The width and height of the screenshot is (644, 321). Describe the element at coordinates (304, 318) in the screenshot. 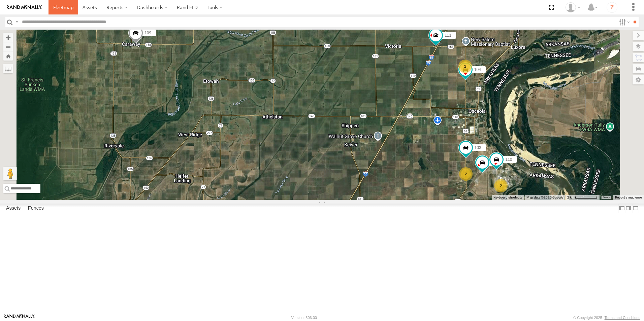

I see `div: Version: 306.00` at that location.